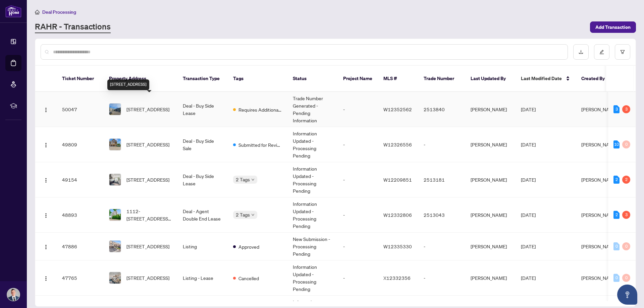 The width and height of the screenshot is (644, 308). I want to click on span: W12352562, so click(398, 109).